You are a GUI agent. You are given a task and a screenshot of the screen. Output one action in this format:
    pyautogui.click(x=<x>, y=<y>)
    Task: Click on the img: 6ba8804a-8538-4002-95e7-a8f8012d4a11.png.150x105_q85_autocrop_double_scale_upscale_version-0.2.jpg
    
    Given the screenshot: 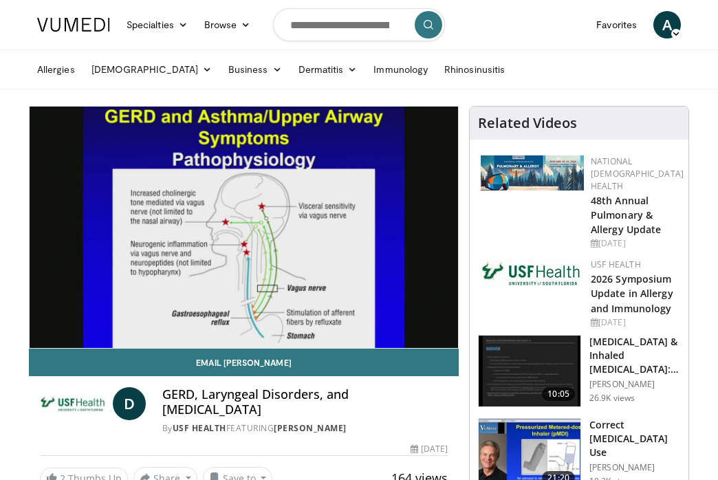 What is the action you would take?
    pyautogui.click(x=532, y=274)
    